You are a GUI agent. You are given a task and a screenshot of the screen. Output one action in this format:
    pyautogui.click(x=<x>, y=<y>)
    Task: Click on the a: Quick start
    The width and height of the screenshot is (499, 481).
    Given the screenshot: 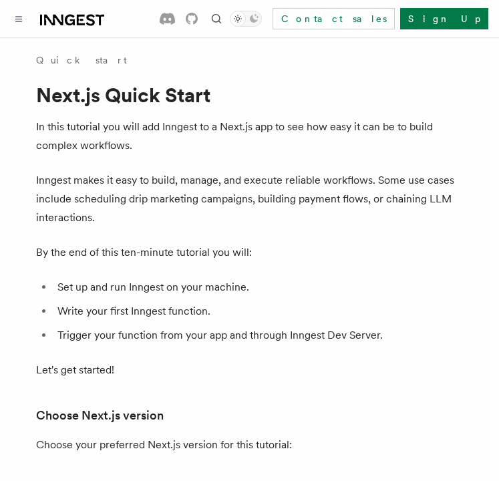 What is the action you would take?
    pyautogui.click(x=81, y=60)
    